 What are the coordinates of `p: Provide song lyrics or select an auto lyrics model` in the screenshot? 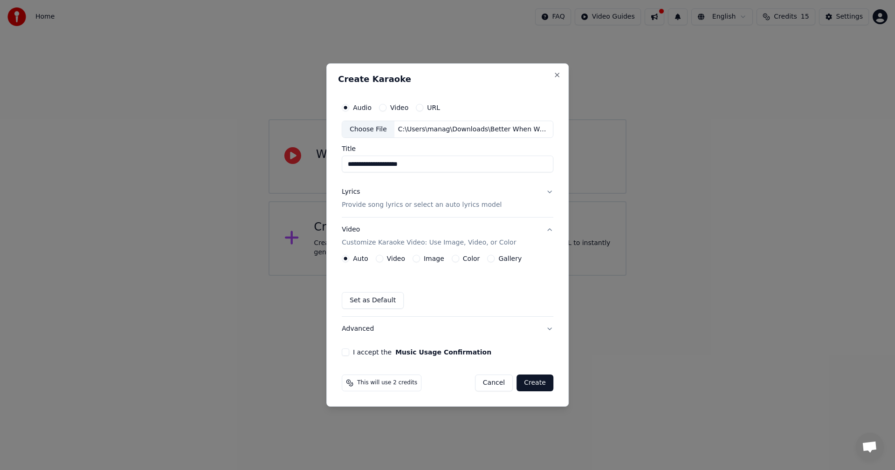 It's located at (422, 206).